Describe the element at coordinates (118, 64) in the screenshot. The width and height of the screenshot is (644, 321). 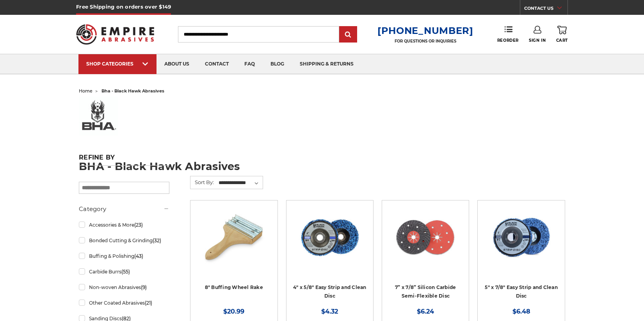
I see `div: SHOP CATEGORIES` at that location.